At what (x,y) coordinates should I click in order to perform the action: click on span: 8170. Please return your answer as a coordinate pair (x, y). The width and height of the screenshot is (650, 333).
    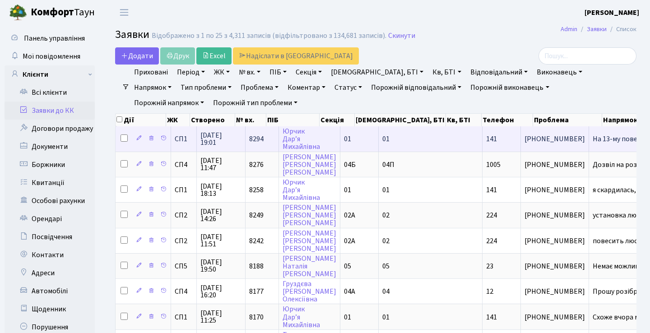
    Looking at the image, I should click on (256, 317).